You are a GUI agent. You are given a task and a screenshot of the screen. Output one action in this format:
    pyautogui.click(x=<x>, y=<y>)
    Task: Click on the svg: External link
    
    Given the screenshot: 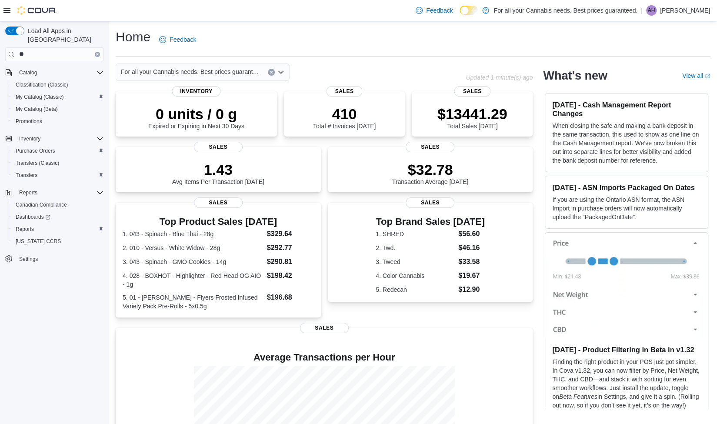 What is the action you would take?
    pyautogui.click(x=707, y=76)
    